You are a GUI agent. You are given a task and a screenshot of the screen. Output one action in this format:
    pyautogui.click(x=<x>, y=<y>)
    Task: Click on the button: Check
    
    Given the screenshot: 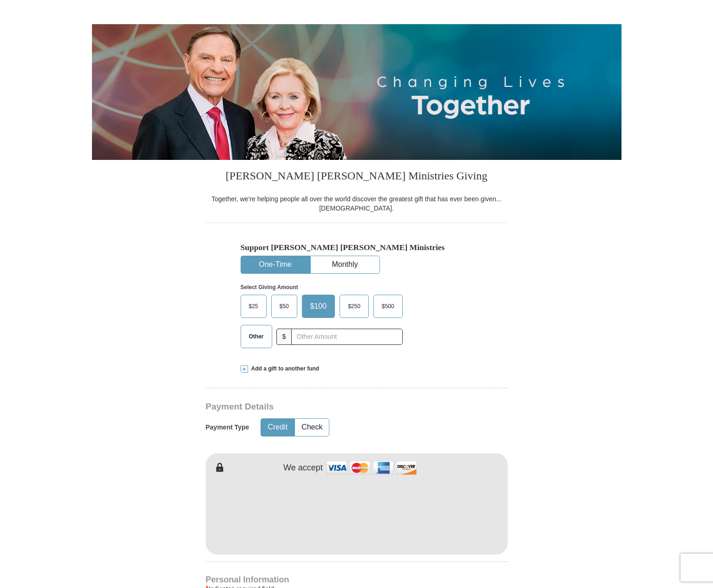 What is the action you would take?
    pyautogui.click(x=311, y=427)
    